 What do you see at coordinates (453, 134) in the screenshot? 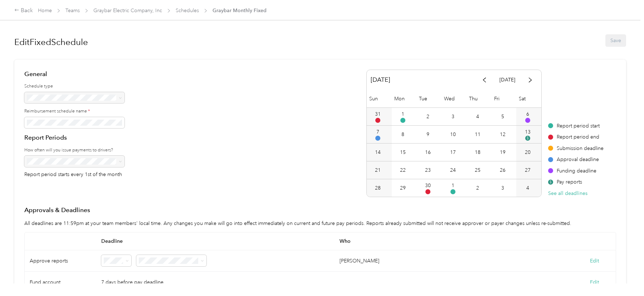
I see `div: 10` at bounding box center [453, 134].